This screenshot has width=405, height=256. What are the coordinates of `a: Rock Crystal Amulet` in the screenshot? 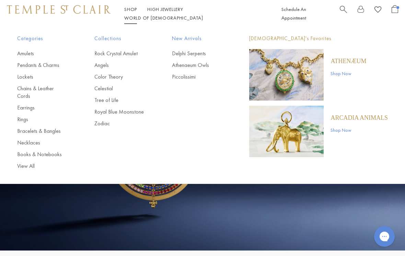 It's located at (119, 54).